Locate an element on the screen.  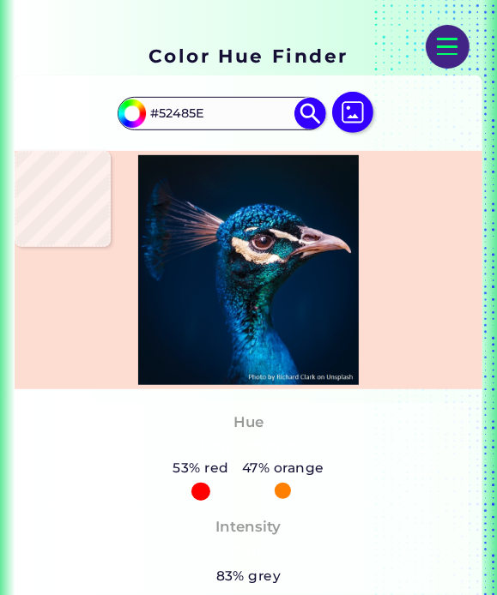
h5: 53% red is located at coordinates (201, 468).